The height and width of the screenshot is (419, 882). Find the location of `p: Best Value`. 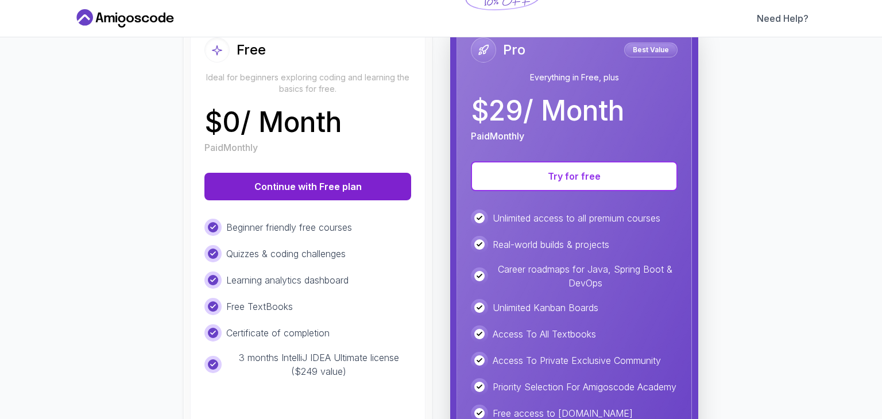

p: Best Value is located at coordinates (650, 50).